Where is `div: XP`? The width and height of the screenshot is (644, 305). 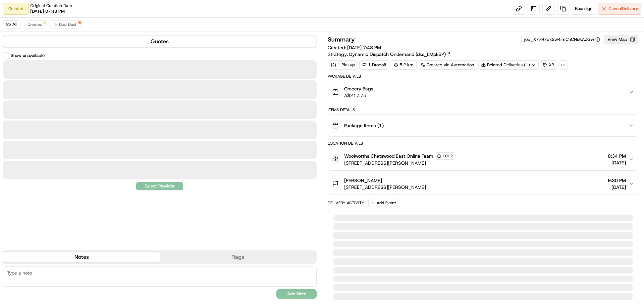 div: XP is located at coordinates (548, 65).